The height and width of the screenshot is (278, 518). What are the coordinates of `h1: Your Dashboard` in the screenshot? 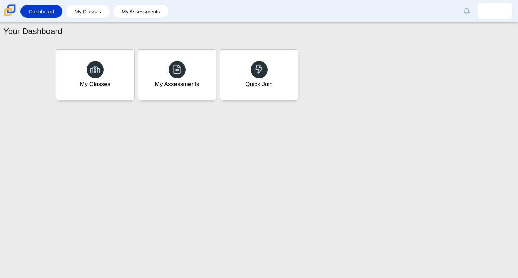 It's located at (33, 31).